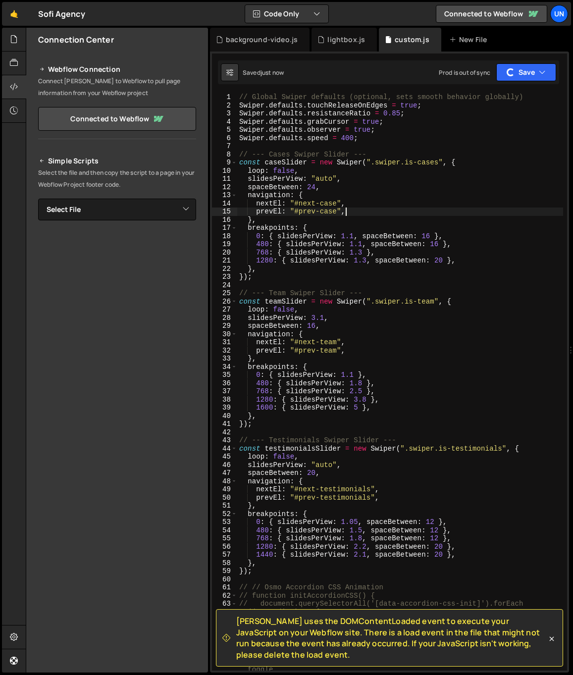 The image size is (573, 675). Describe the element at coordinates (224, 187) in the screenshot. I see `div: 12` at that location.